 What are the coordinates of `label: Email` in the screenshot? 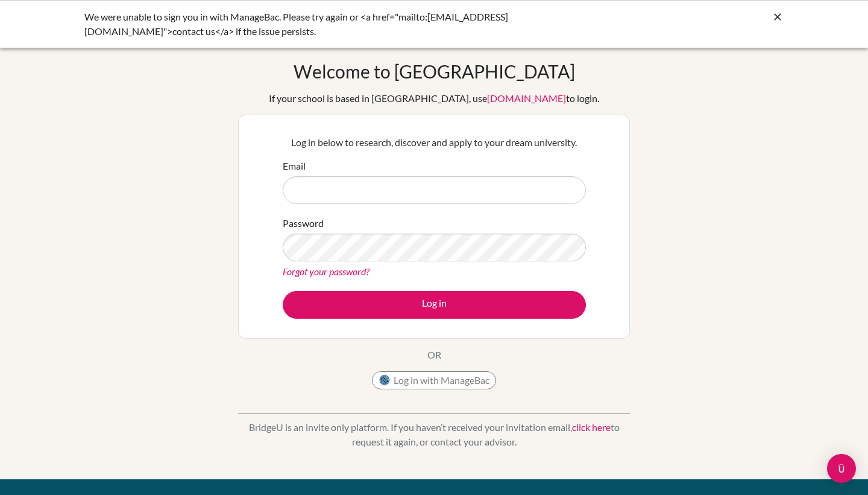 It's located at (294, 166).